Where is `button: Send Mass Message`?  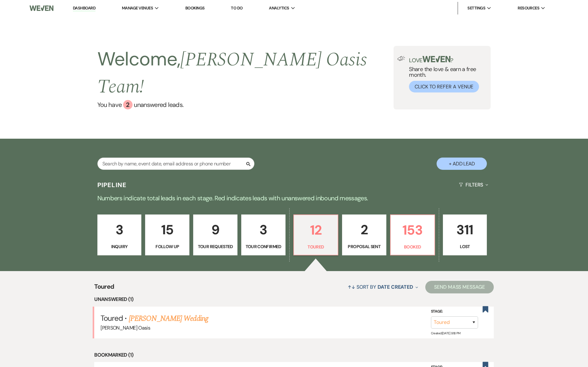 button: Send Mass Message is located at coordinates (460, 287).